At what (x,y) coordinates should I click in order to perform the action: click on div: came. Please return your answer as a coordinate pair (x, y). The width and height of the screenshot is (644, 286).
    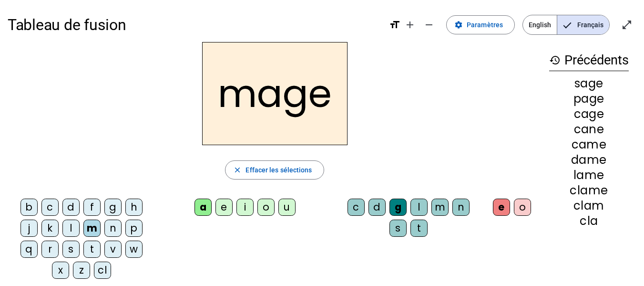
    Looking at the image, I should click on (589, 144).